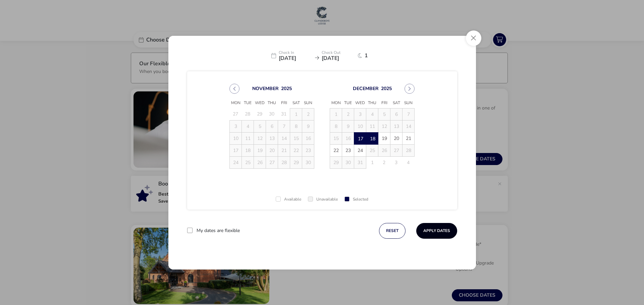 This screenshot has height=305, width=644. I want to click on button: reset, so click(392, 231).